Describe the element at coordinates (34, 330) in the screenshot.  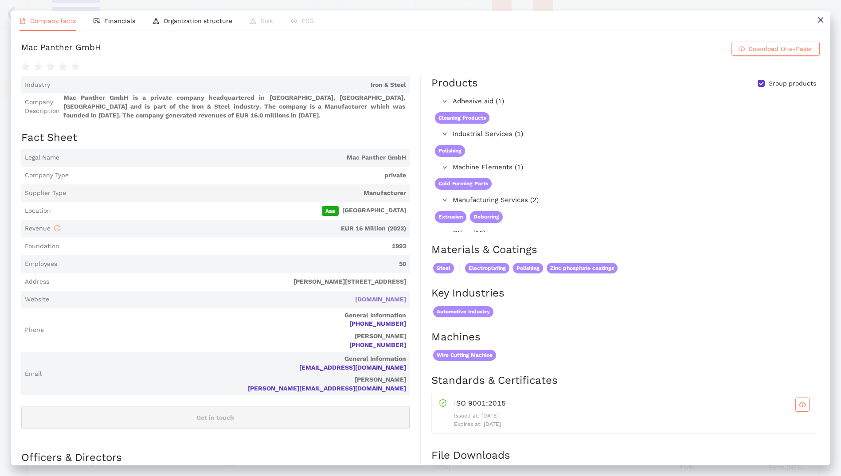
I see `span: Phone` at that location.